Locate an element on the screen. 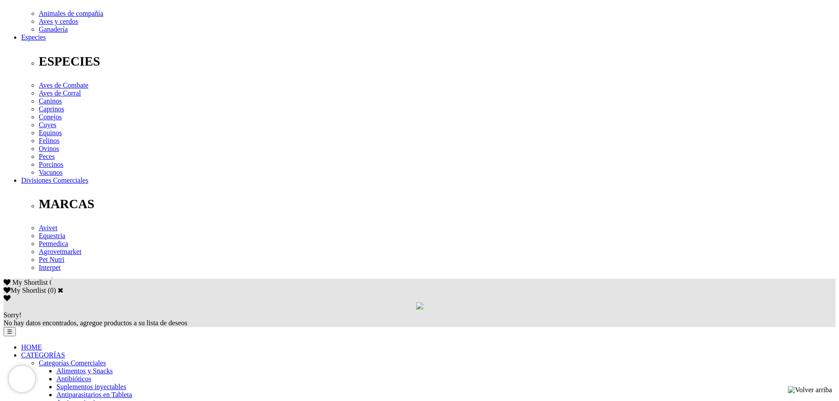 The height and width of the screenshot is (401, 839). a: Aves de Combate is located at coordinates (63, 85).